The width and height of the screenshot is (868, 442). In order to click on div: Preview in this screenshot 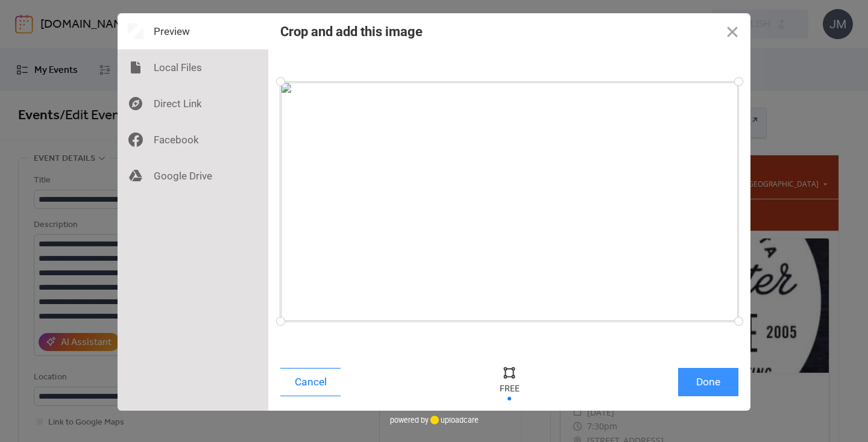, I will do `click(193, 31)`.